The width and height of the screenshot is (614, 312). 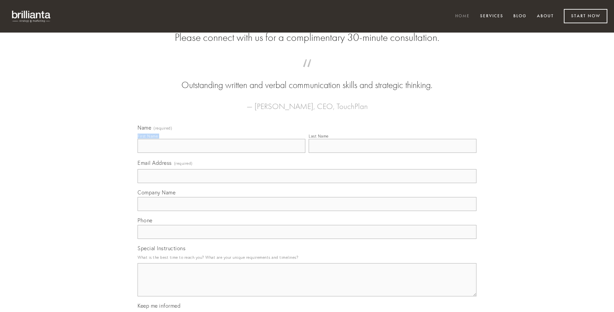 What do you see at coordinates (154, 163) in the screenshot?
I see `span: Email Address` at bounding box center [154, 163].